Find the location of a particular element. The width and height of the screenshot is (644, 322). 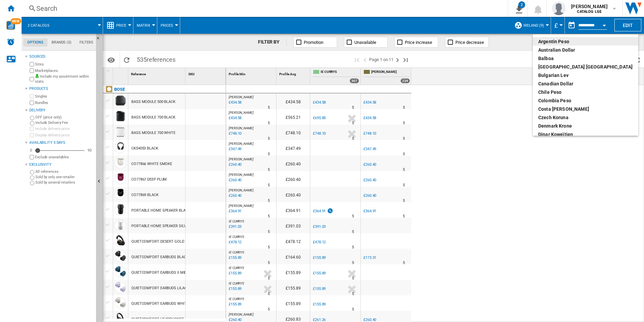

div: Chile Peso is located at coordinates (585, 92).